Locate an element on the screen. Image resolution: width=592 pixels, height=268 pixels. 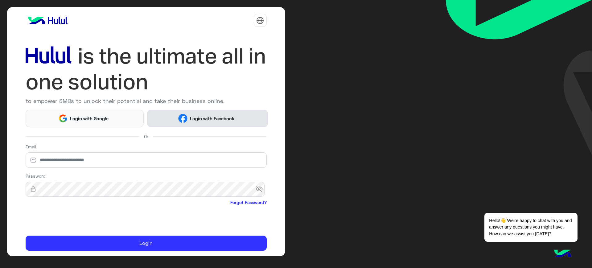
img: hululLoginTitle_EN.svg is located at coordinates (146, 69).